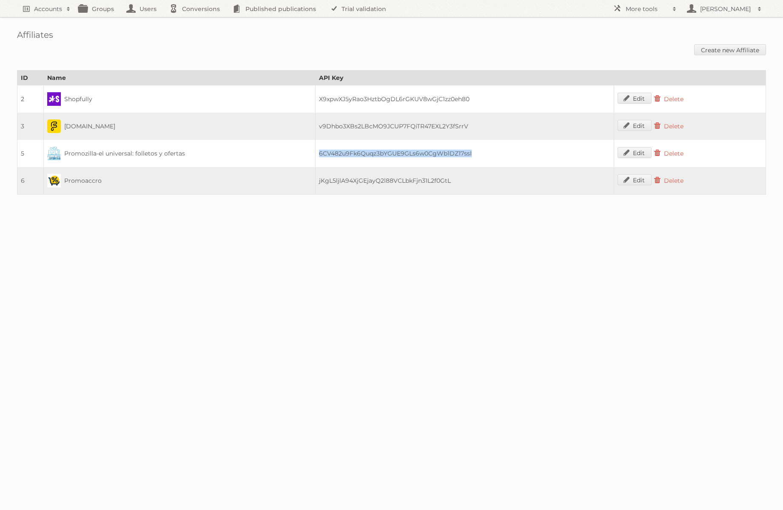  Describe the element at coordinates (54, 126) in the screenshot. I see `img: 3.png` at that location.